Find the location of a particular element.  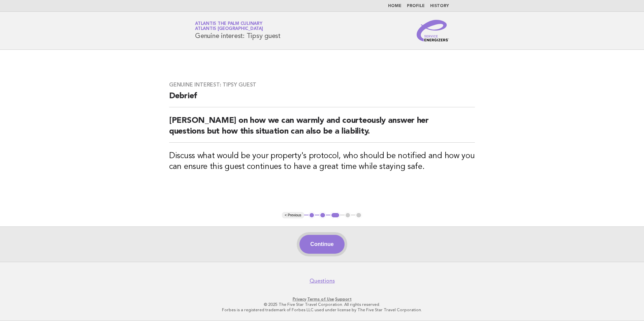

a: Terms of Use is located at coordinates (321, 299).